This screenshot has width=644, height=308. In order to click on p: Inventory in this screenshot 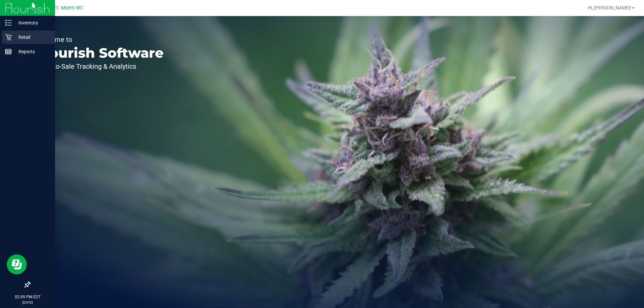, I will do `click(32, 23)`.